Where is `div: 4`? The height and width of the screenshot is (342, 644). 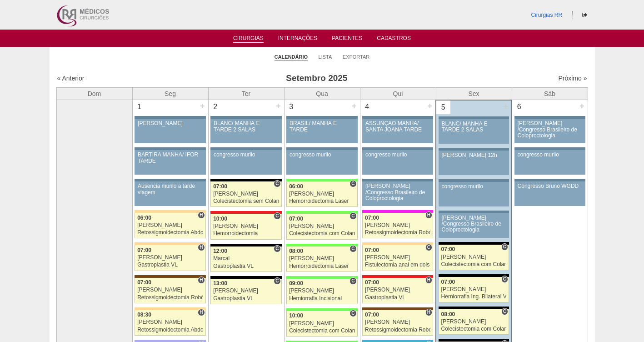 div: 4 is located at coordinates (367, 107).